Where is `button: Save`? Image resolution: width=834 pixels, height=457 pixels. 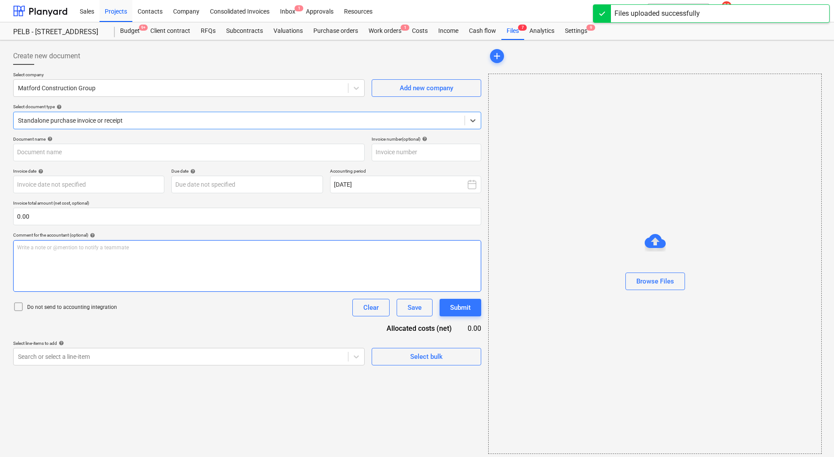
button: Save is located at coordinates (415, 308).